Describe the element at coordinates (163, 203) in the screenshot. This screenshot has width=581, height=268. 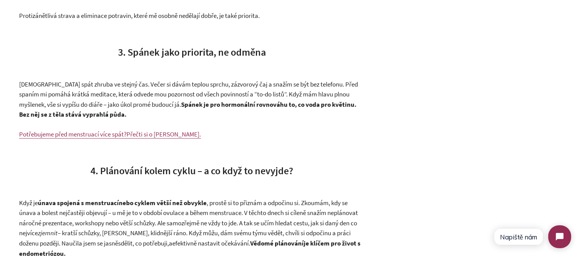
I see `strong: nebo cyklem větší než obvykle` at that location.